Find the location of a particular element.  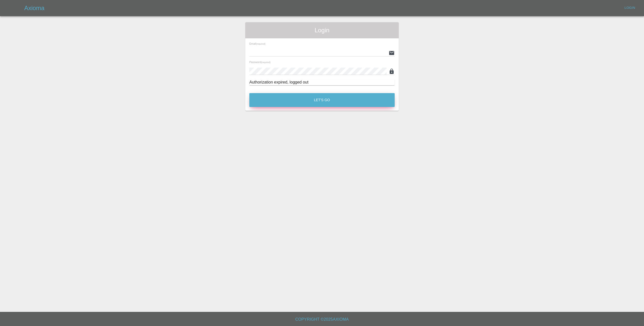

a: Login is located at coordinates (629, 8).